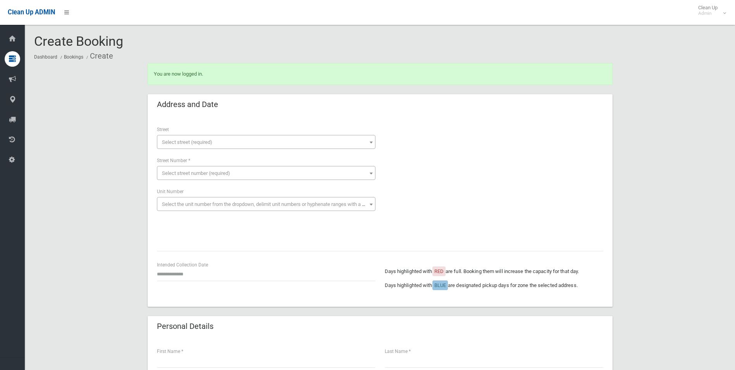  What do you see at coordinates (74, 57) in the screenshot?
I see `a: Bookings` at bounding box center [74, 57].